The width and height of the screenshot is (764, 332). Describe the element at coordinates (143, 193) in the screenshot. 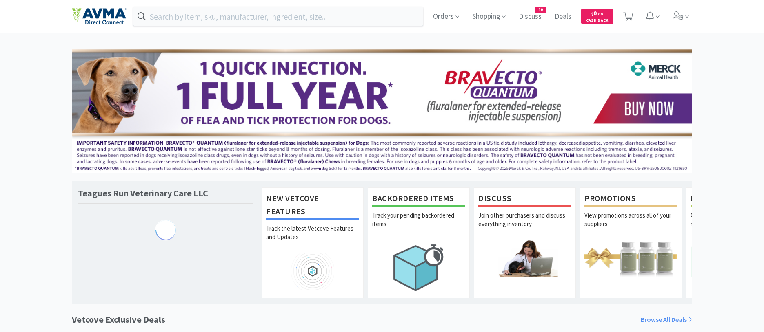

I see `h1: Teagues Run Veterinary Care LLC` at that location.